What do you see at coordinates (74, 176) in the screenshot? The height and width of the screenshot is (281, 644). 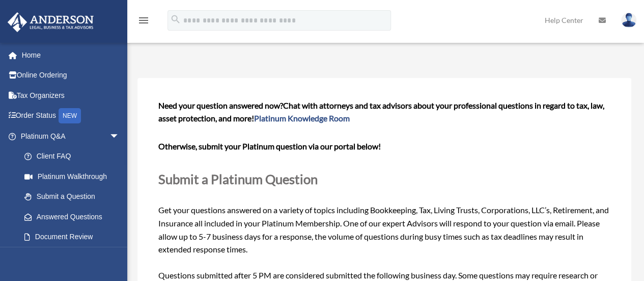 I see `a: Platinum Walkthrough` at bounding box center [74, 176].